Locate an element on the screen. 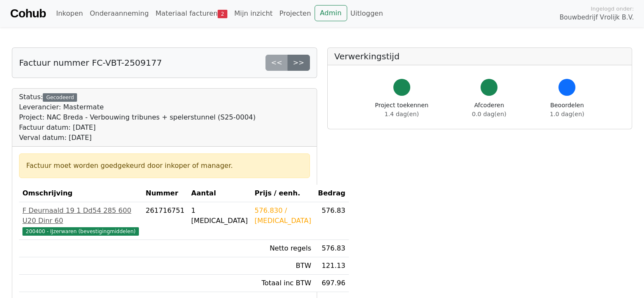 The width and height of the screenshot is (644, 298). h5: Factuur nummer FC-VBT-2509177 is located at coordinates (90, 63).